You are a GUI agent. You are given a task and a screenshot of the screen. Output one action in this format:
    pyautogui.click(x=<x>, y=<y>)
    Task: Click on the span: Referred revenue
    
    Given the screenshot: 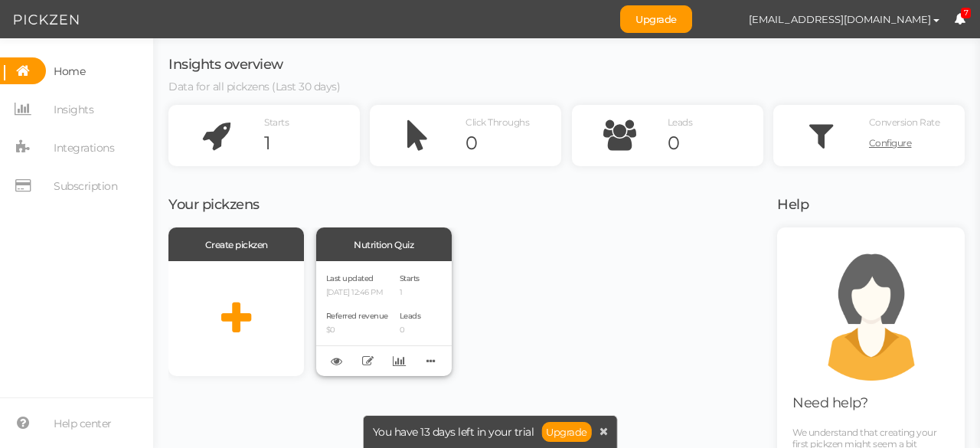 What is the action you would take?
    pyautogui.click(x=357, y=316)
    